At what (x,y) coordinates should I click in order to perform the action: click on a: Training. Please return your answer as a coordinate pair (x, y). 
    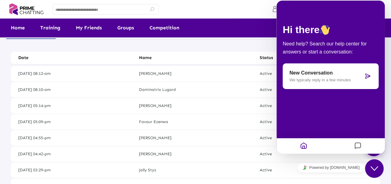
    Looking at the image, I should click on (50, 28).